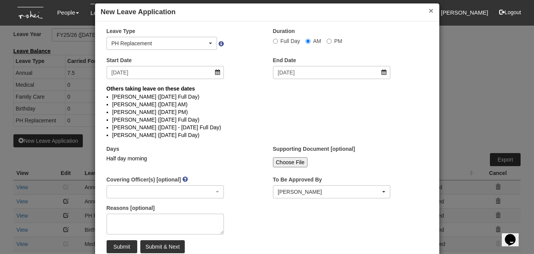  I want to click on button: PH Replacement, so click(162, 43).